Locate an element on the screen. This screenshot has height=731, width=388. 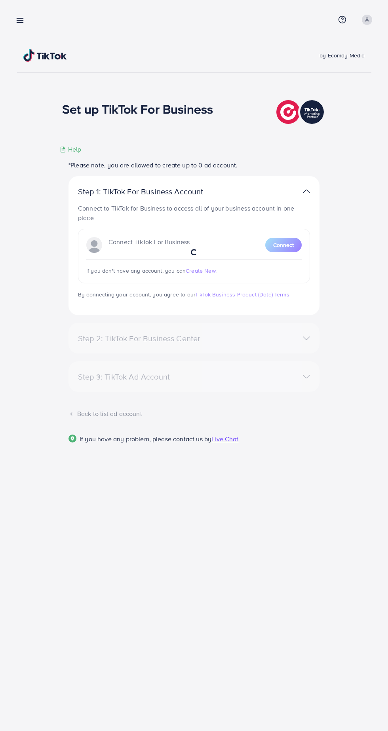
span: by Ecomdy Media is located at coordinates (342, 55).